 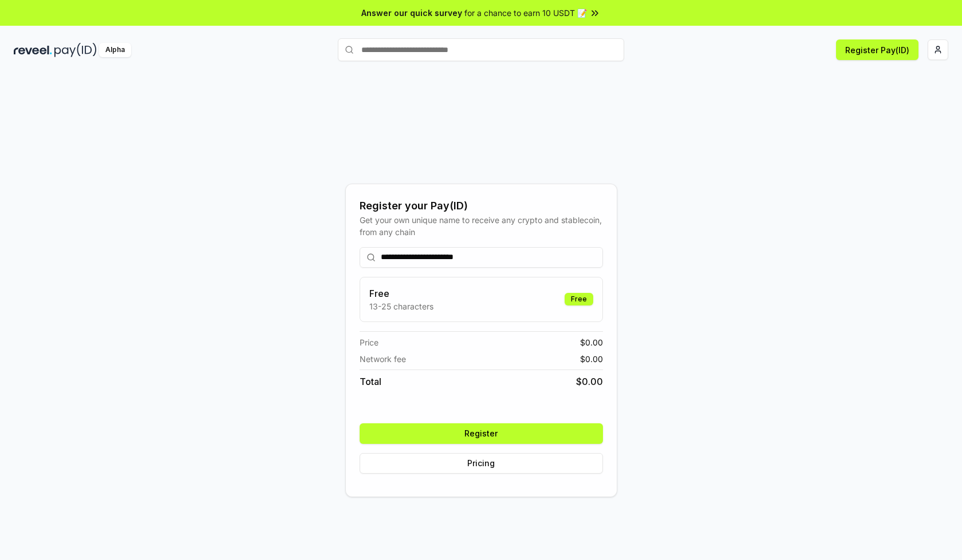 What do you see at coordinates (402, 294) in the screenshot?
I see `h3: Free` at bounding box center [402, 294].